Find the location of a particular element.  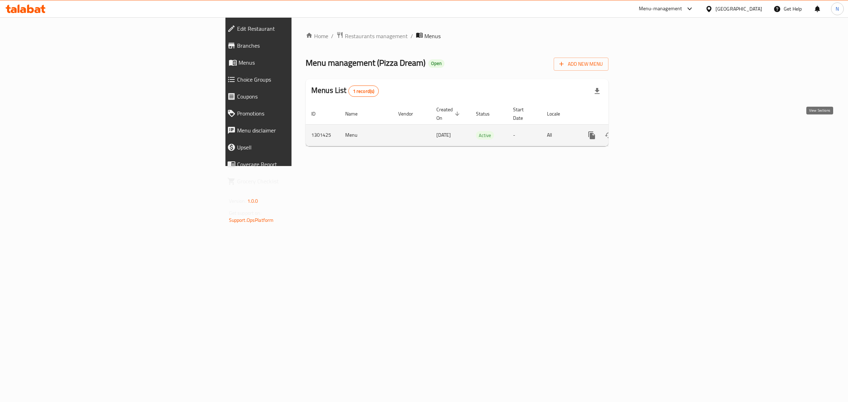

a: Support.OpsPlatform is located at coordinates (251, 220).